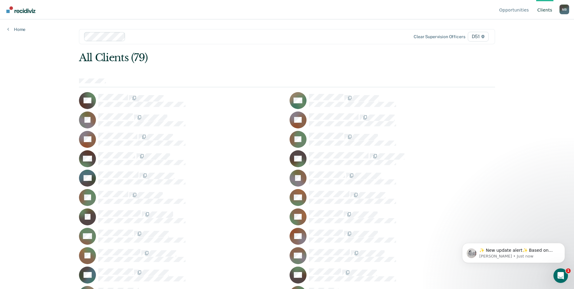  Describe the element at coordinates (60, 23) in the screenshot. I see `div: message notification from Kim, Just now. ✨ New update alert✨ Based on your feedback, we've made a...` at that location.